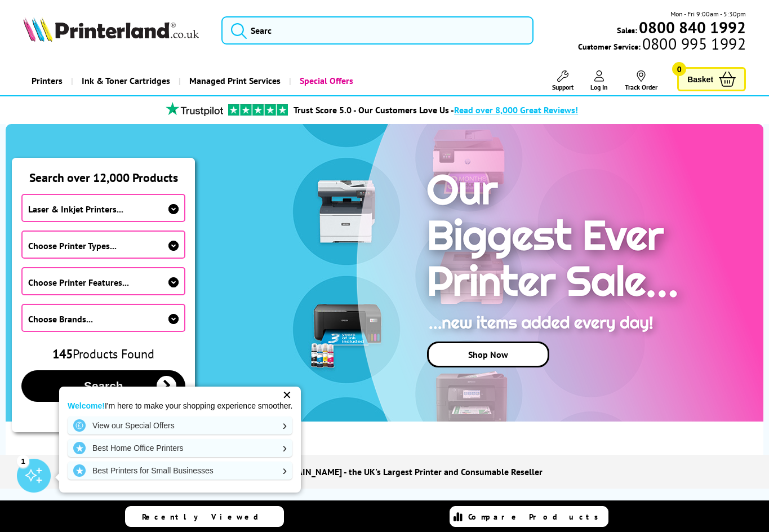 The height and width of the screenshot is (532, 769). I want to click on a: Support, so click(563, 81).